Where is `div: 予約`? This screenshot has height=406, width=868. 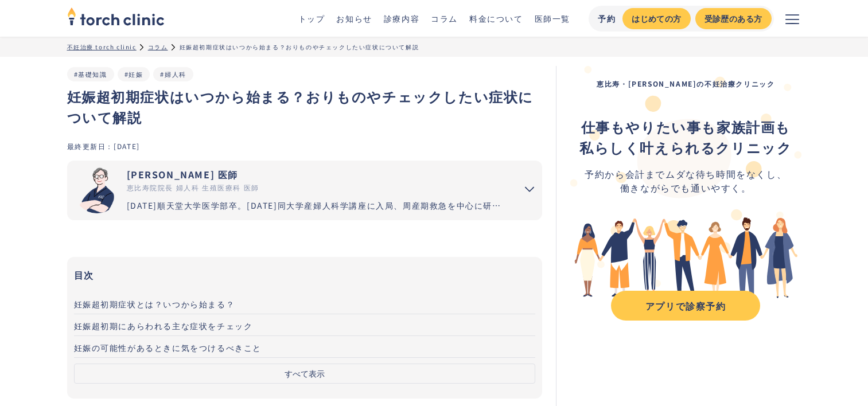 div: 予約 is located at coordinates (606, 18).